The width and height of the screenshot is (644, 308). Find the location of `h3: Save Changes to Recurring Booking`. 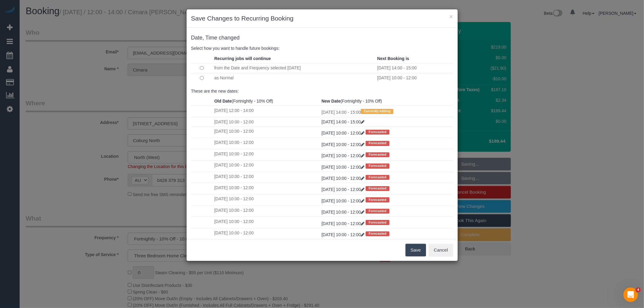

h3: Save Changes to Recurring Booking is located at coordinates (322, 18).